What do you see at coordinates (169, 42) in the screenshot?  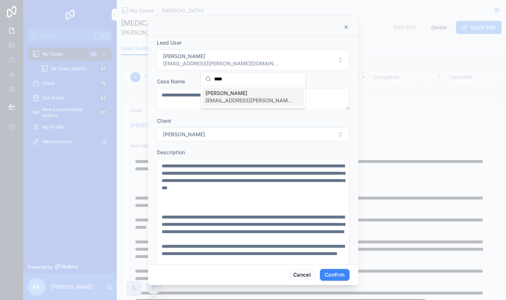 I see `span: Lead User` at bounding box center [169, 42].